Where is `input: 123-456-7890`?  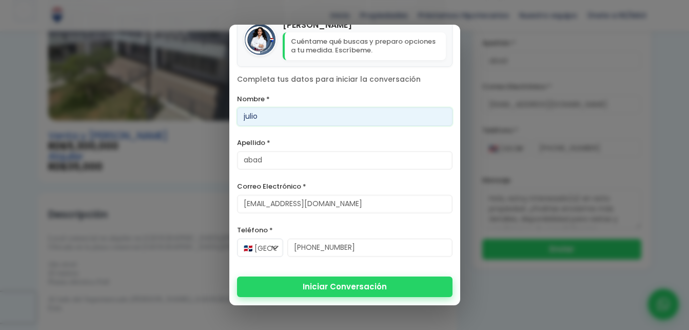
input: 123-456-7890 is located at coordinates (370, 247).